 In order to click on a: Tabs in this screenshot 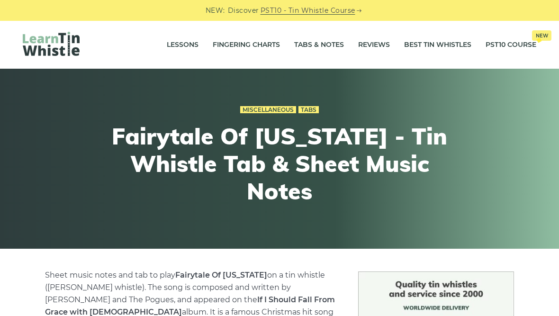, I will do `click(309, 110)`.